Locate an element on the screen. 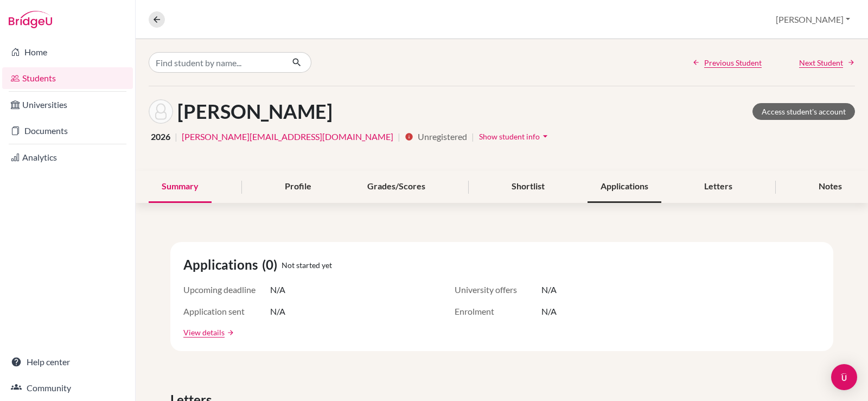 Image resolution: width=868 pixels, height=401 pixels. img: Daniel Ryu's avatar is located at coordinates (160, 112).